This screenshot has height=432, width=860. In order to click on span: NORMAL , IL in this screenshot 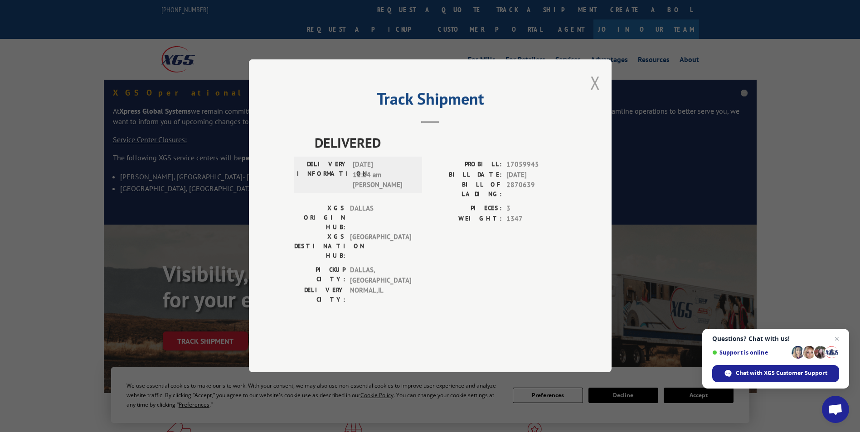, I will do `click(380, 296)`.